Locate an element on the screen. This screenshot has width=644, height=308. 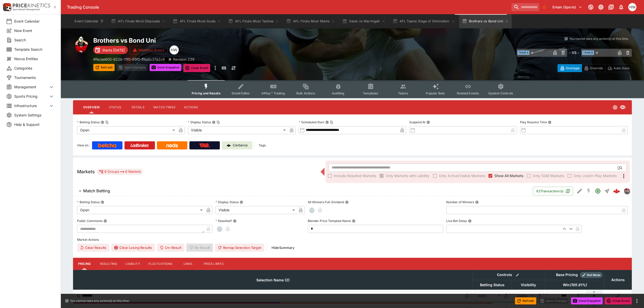
div: Start From is located at coordinates (595, 68).